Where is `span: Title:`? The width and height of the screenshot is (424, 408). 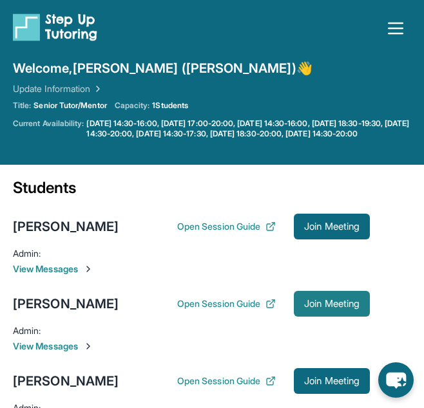 span: Title: is located at coordinates (22, 106).